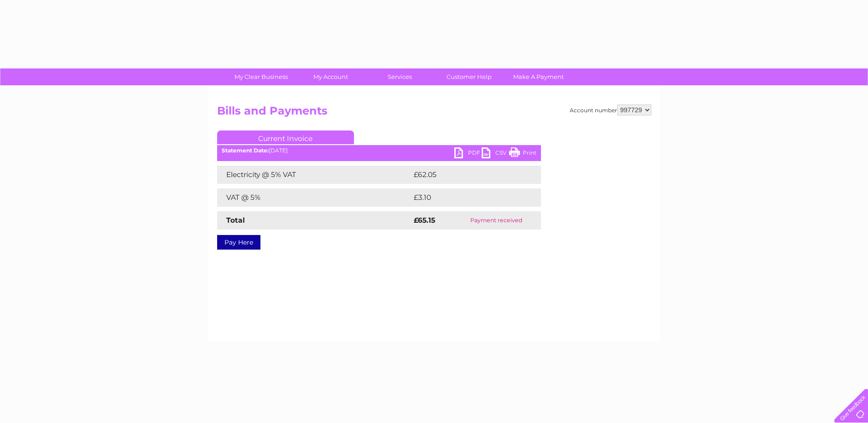  What do you see at coordinates (314, 175) in the screenshot?
I see `td: Electricity @ 5% VAT` at bounding box center [314, 175].